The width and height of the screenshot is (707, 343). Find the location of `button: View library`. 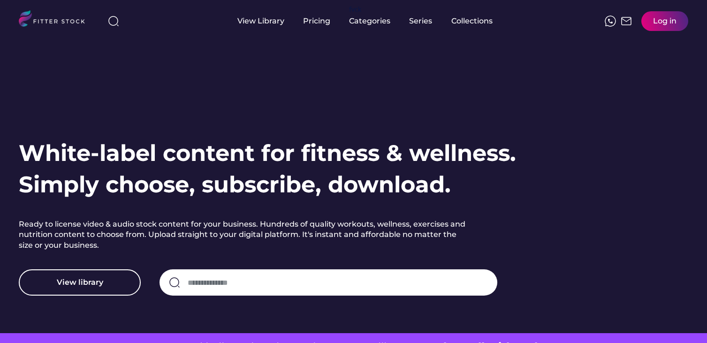

button: View library is located at coordinates (80, 282).